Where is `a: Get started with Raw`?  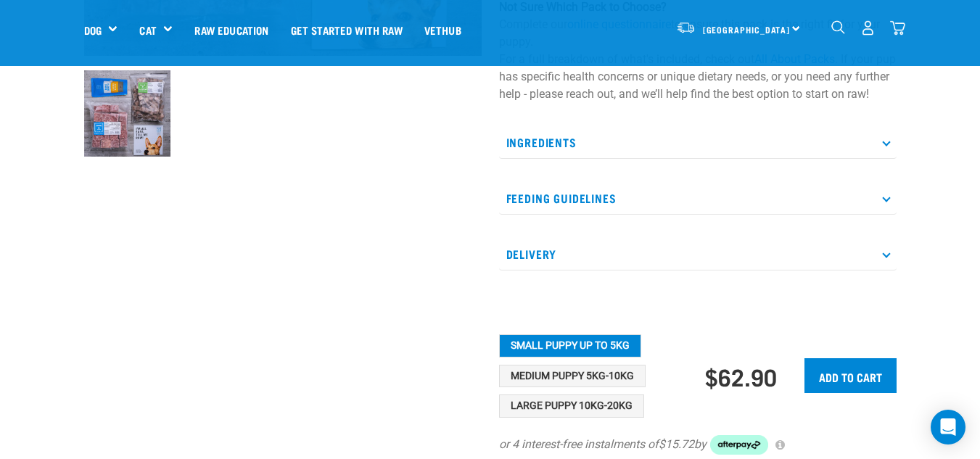
a: Get started with Raw is located at coordinates (347, 30).